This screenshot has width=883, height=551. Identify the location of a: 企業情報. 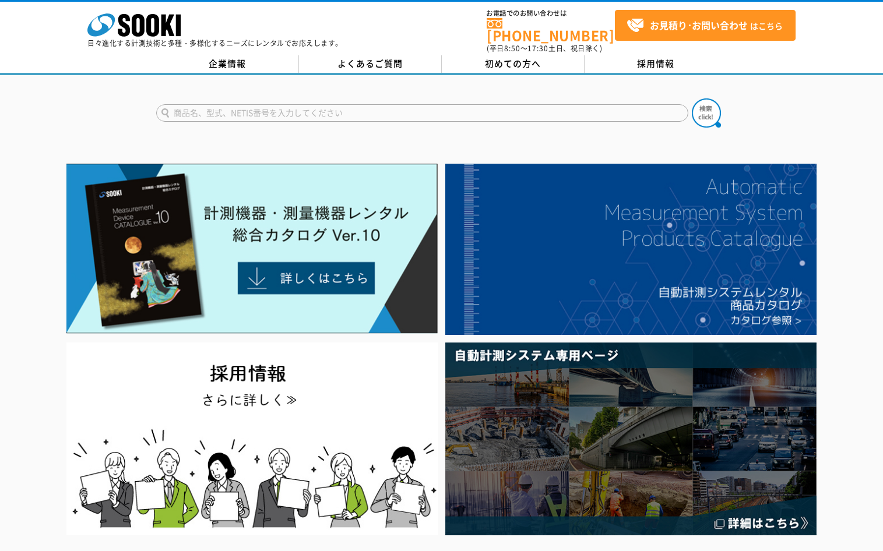
(227, 64).